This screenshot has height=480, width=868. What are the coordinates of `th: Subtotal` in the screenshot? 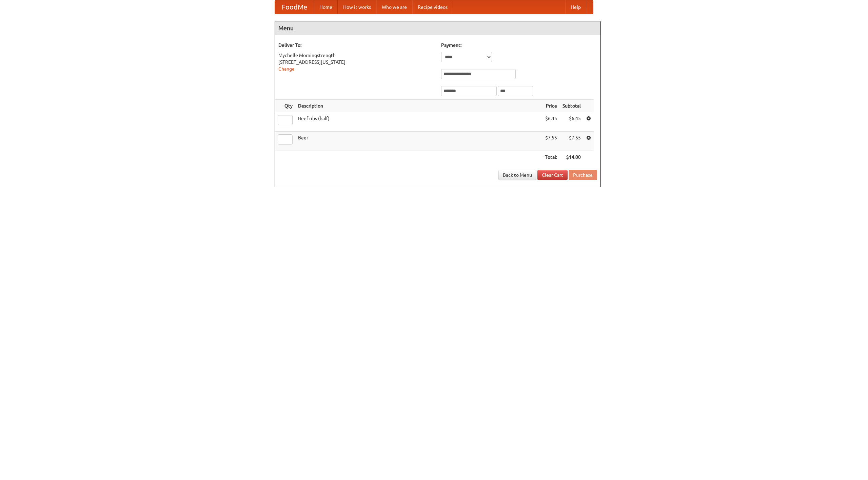 It's located at (571, 106).